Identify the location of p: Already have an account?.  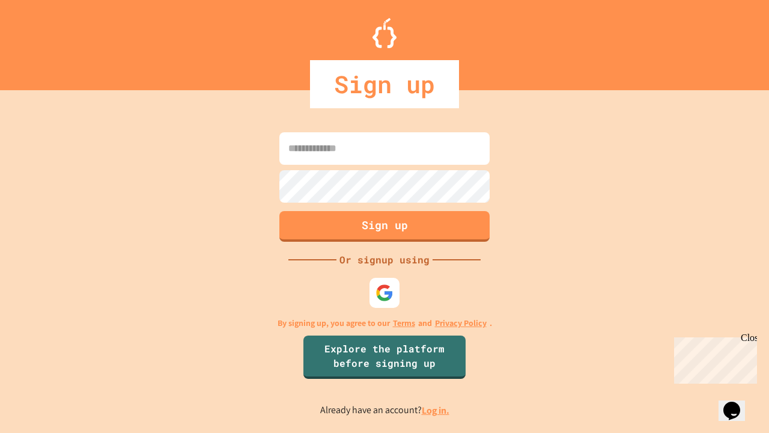
(385, 410).